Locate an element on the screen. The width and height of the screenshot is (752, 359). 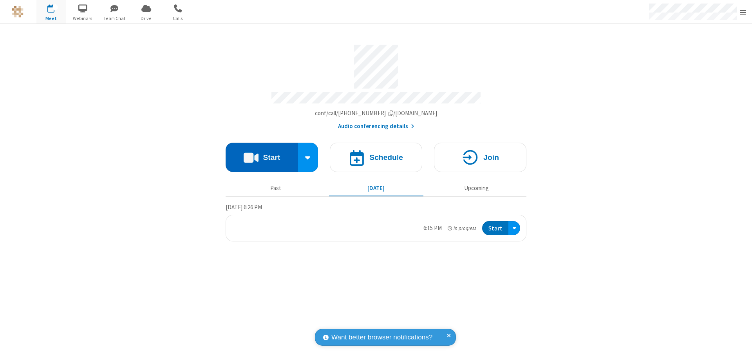
span: Calls is located at coordinates (178, 18).